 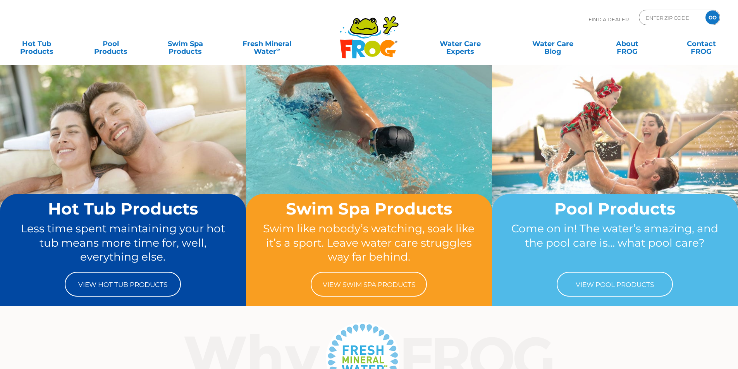 What do you see at coordinates (369, 156) in the screenshot?
I see `img: home-banner-swim-spa-short` at bounding box center [369, 156].